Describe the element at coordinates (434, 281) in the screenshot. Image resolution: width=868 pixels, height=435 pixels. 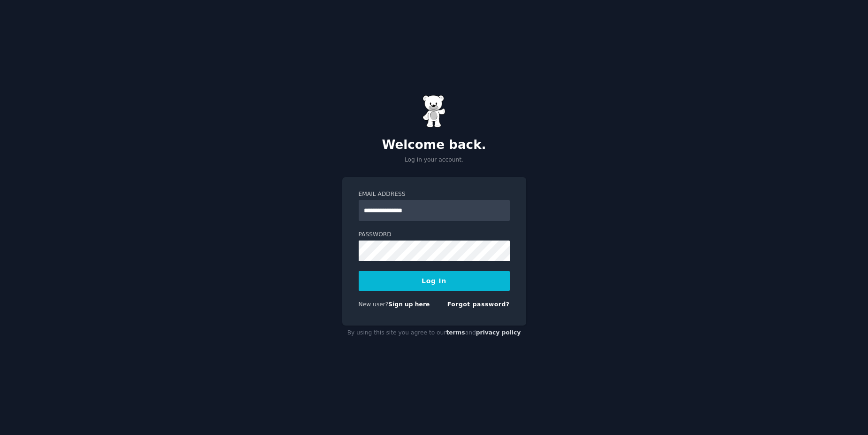
I see `button: Log In` at that location.